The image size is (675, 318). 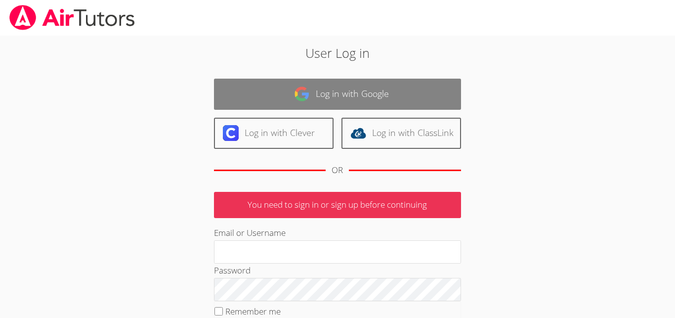 I want to click on h2: User Log in, so click(x=337, y=53).